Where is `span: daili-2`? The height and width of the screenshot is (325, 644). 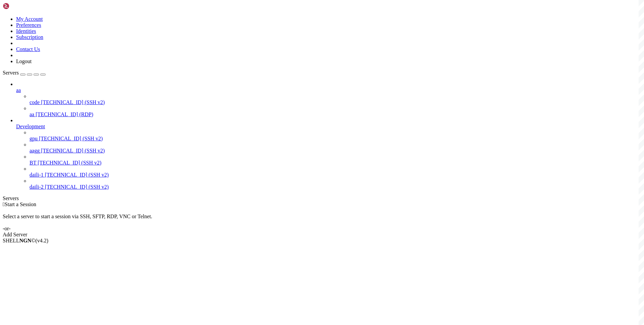 span: daili-2 is located at coordinates (37, 186).